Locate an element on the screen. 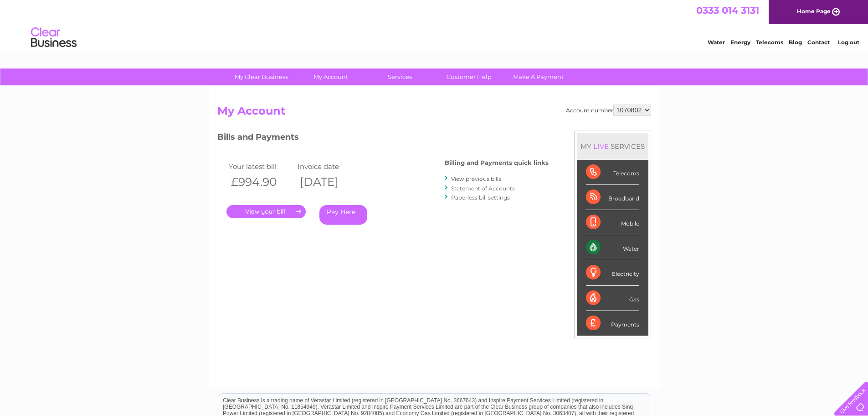  div: LIVE is located at coordinates (601, 146).